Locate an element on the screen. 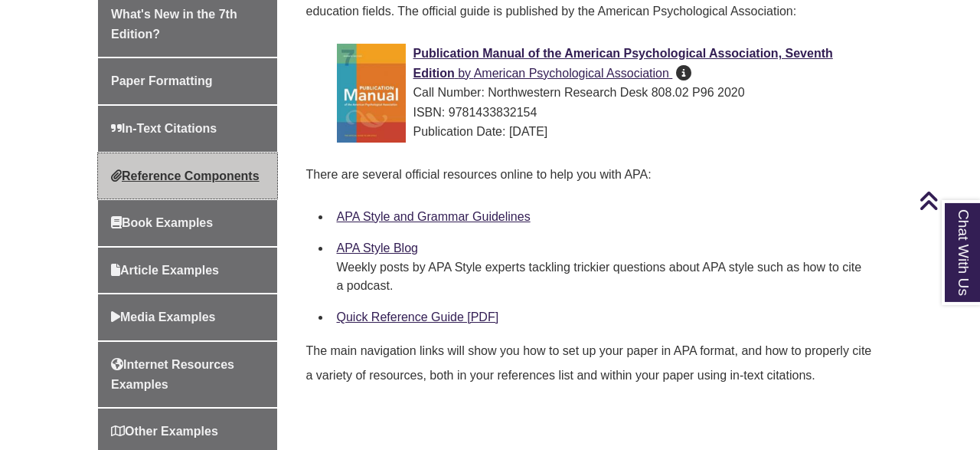 The height and width of the screenshot is (450, 980). span: Other Examples is located at coordinates (165, 431).